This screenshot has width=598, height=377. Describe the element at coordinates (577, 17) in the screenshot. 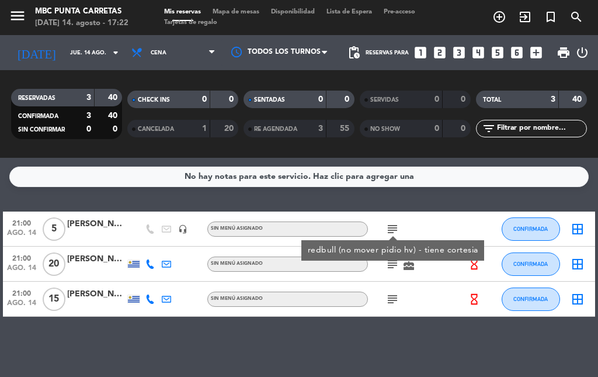

I see `i: search` at that location.